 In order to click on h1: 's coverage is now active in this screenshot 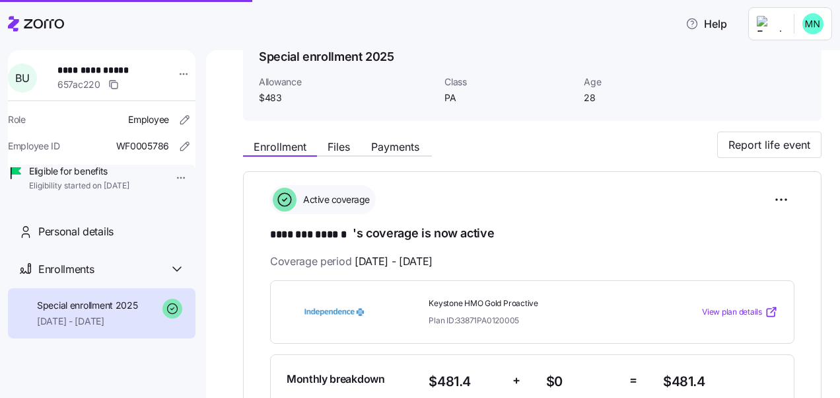, I will do `click(533, 234)`.